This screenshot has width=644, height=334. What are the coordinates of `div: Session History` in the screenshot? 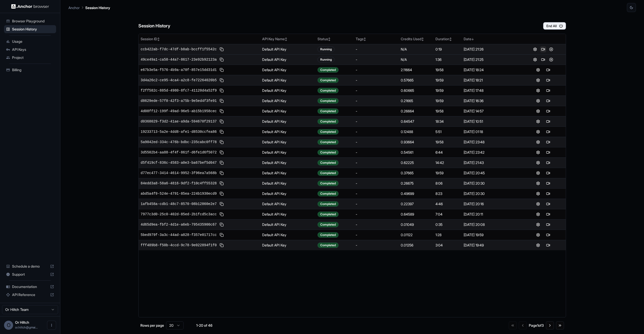 It's located at (30, 29).